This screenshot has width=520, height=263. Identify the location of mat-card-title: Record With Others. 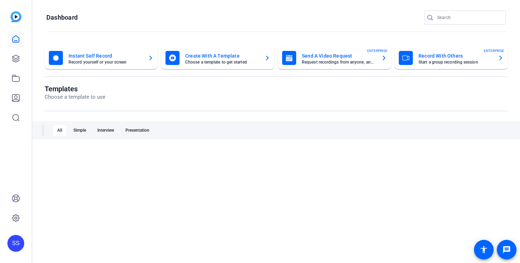
(456, 56).